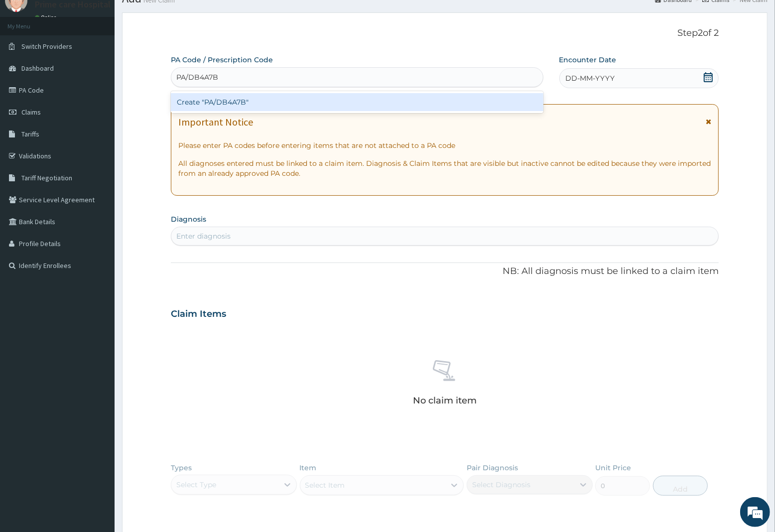 The width and height of the screenshot is (775, 532). Describe the element at coordinates (30, 134) in the screenshot. I see `span: Tariffs` at that location.